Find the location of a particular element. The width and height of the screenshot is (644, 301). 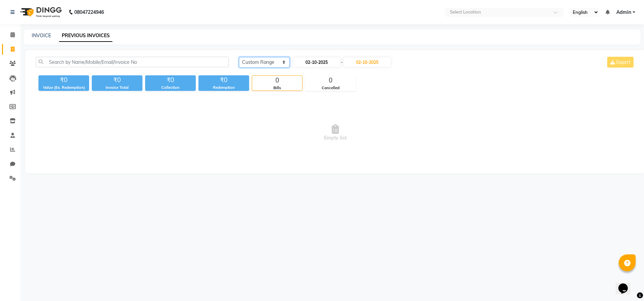

a: INVOICE is located at coordinates (41, 35).